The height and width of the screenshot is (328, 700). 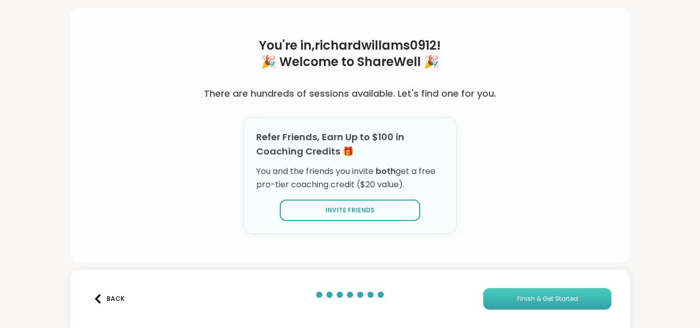 I want to click on span: Finish & Get Started, so click(x=547, y=299).